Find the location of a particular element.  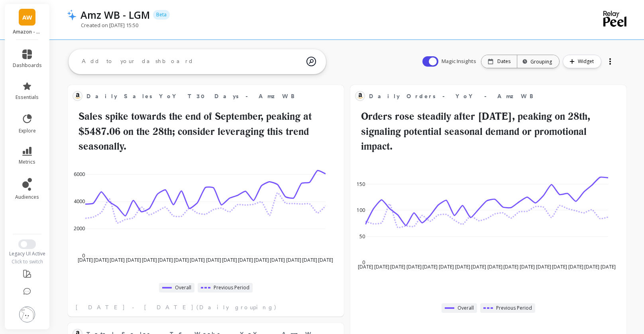

span: Widget is located at coordinates (587, 61).